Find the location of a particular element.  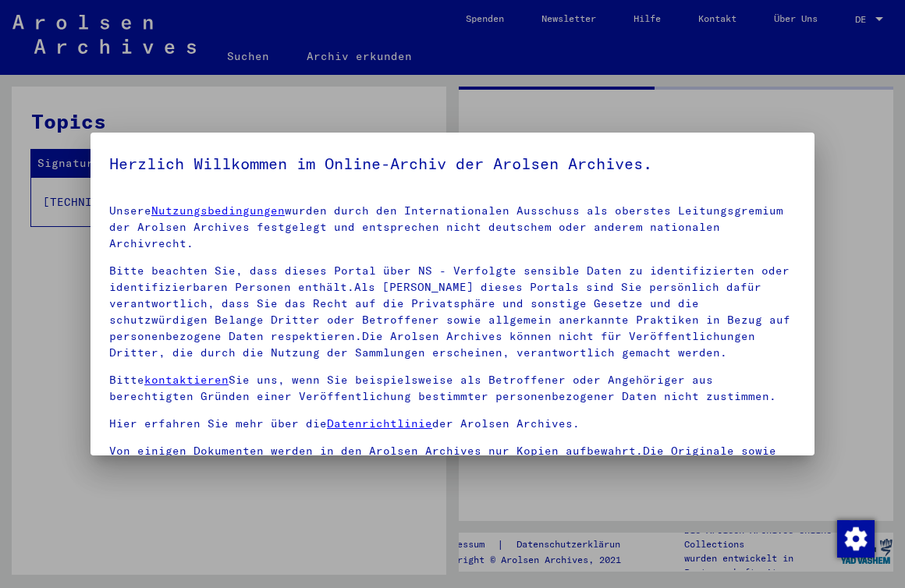

a: kontaktieren is located at coordinates (187, 380).